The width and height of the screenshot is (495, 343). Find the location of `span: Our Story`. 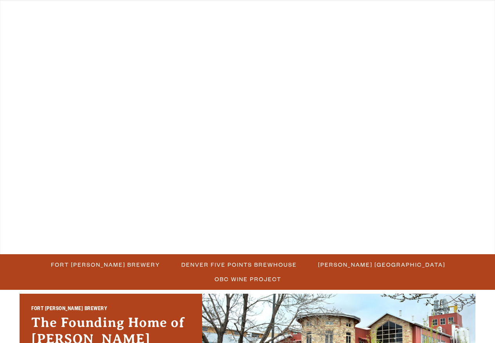

span: Our Story is located at coordinates (308, 22).